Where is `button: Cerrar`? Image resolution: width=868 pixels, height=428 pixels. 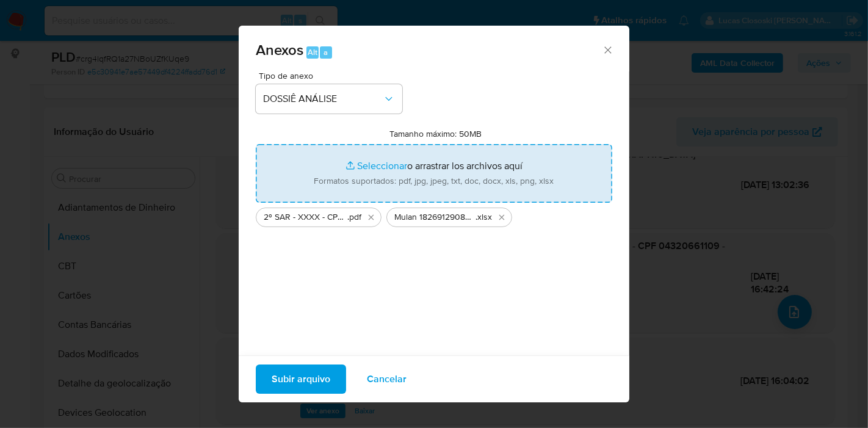
button: Cerrar is located at coordinates (607, 49).